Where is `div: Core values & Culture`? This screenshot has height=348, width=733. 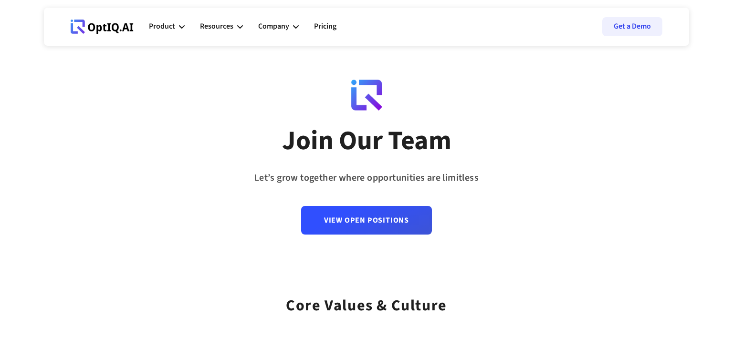
div: Core values & Culture is located at coordinates (367, 301).